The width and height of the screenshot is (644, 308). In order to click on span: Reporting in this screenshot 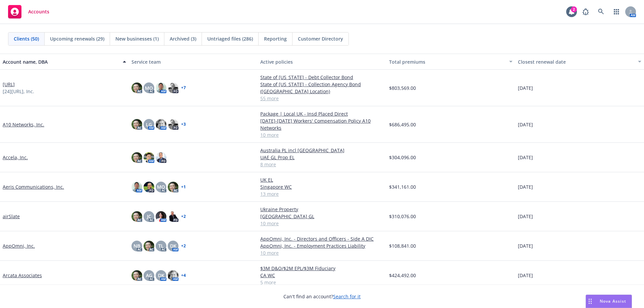, I will do `click(275, 39)`.